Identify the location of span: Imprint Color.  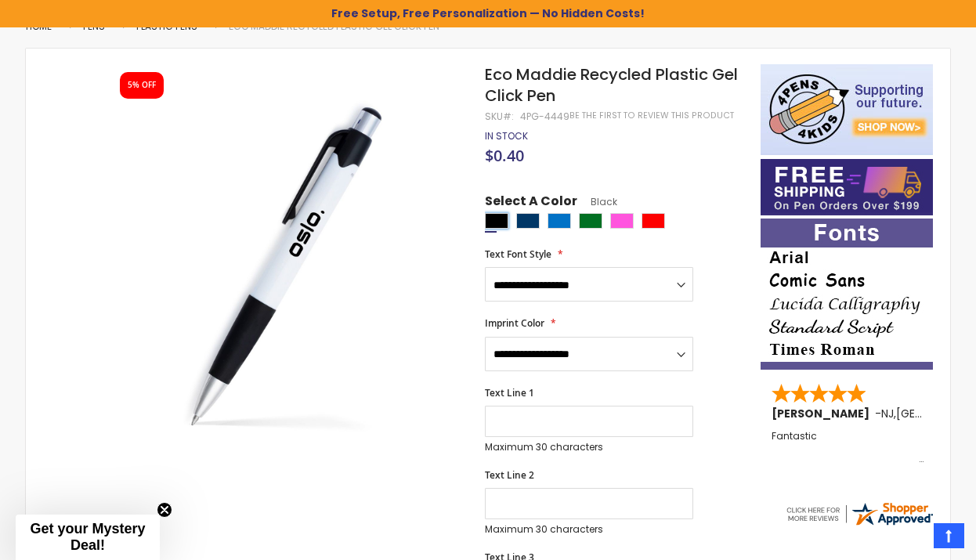
(515, 323).